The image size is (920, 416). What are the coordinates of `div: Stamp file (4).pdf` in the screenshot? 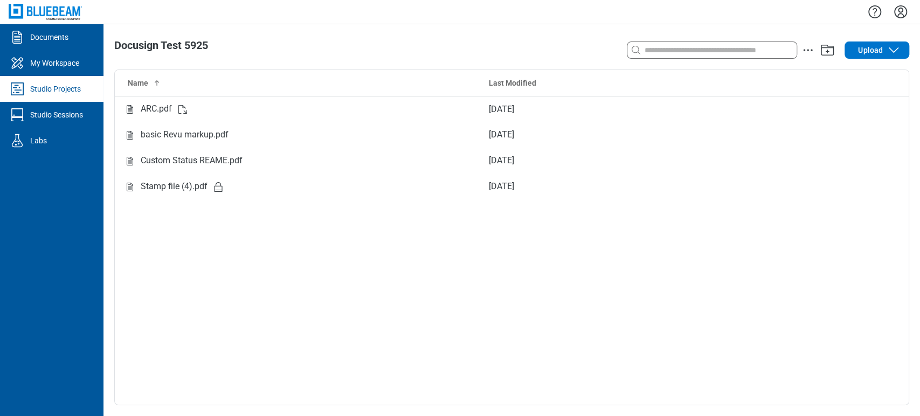 It's located at (174, 186).